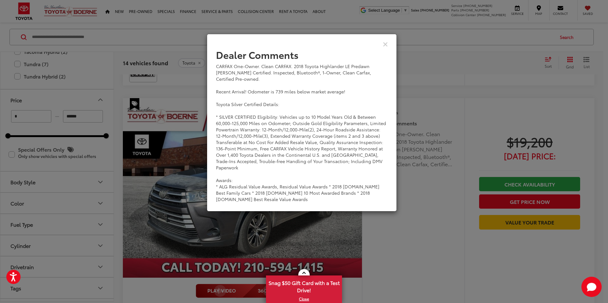 This screenshot has width=608, height=303. Describe the element at coordinates (592, 287) in the screenshot. I see `button: Toggle Chat Window` at that location.